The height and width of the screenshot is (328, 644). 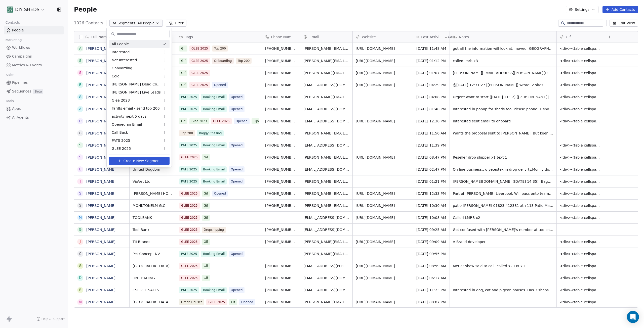 I want to click on span: Create New Segment, so click(x=142, y=161).